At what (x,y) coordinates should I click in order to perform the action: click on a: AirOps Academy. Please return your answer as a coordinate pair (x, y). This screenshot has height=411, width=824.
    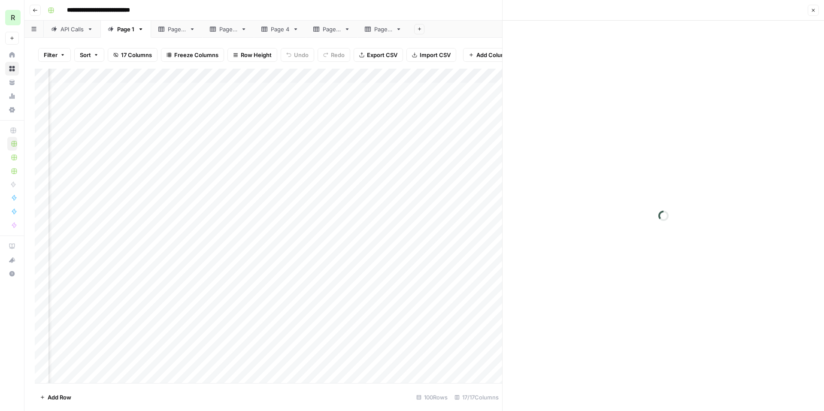
    Looking at the image, I should click on (12, 246).